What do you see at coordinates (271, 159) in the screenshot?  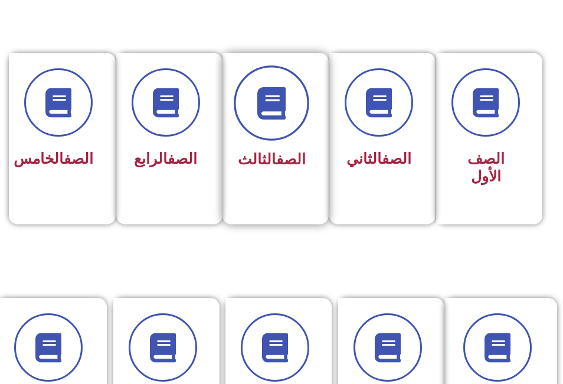 I see `span: الثالث` at bounding box center [271, 159].